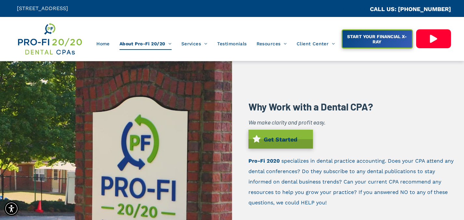  I want to click on a: Services, so click(194, 44).